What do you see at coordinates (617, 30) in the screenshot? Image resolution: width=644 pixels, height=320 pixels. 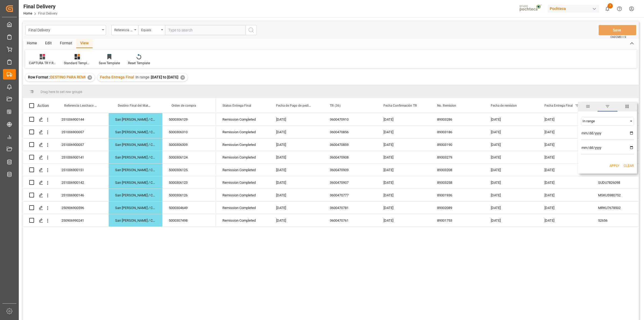 I see `button: Save` at bounding box center [617, 30].